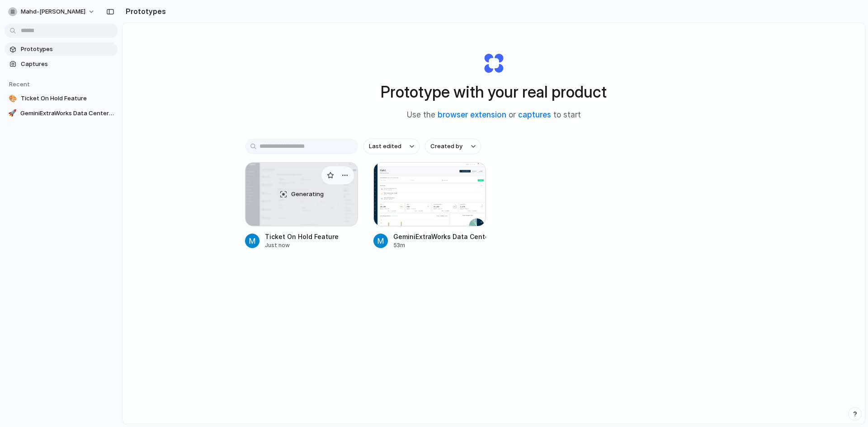 The image size is (868, 427). I want to click on span: Recent, so click(19, 84).